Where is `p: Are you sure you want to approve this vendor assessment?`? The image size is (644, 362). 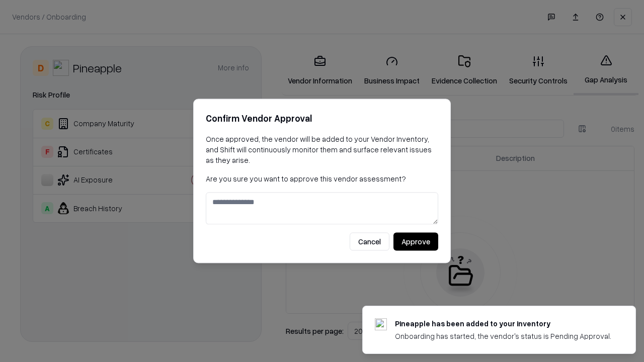 p: Are you sure you want to approve this vendor assessment? is located at coordinates (322, 179).